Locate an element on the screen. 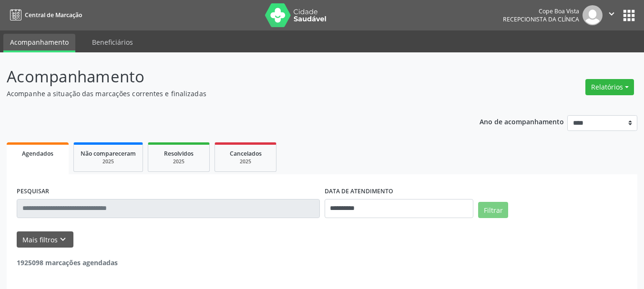  button: apps is located at coordinates (628, 15).